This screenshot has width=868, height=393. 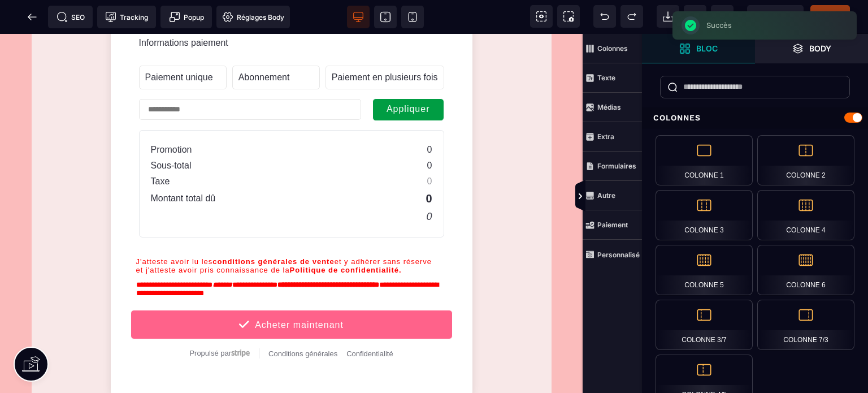 I want to click on span: Aperçu, so click(x=775, y=16).